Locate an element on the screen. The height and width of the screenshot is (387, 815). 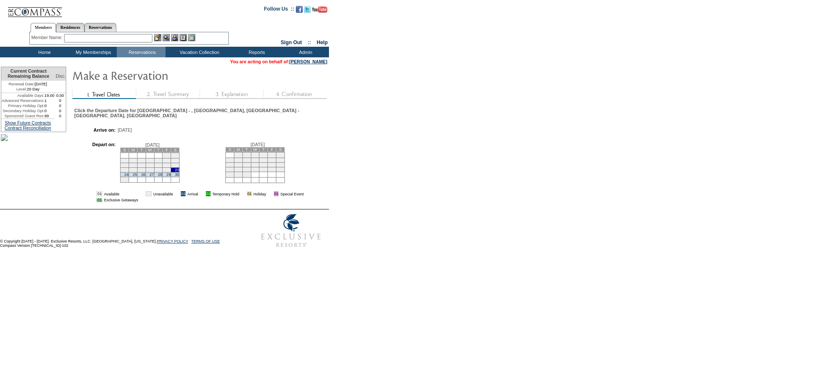
td: 19 is located at coordinates (272, 164).